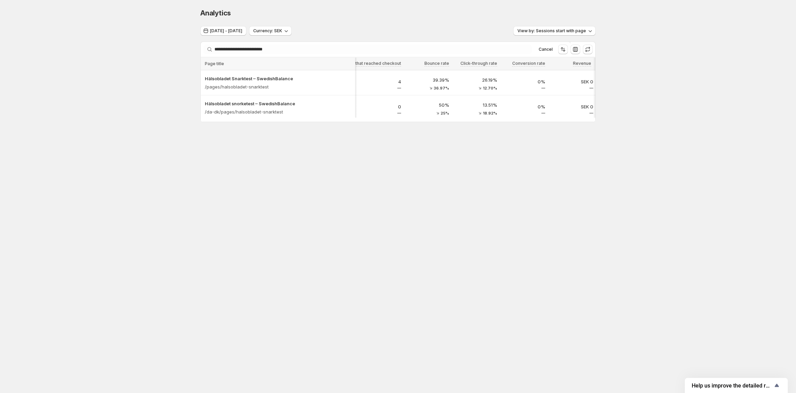 The height and width of the screenshot is (393, 796). Describe the element at coordinates (490, 88) in the screenshot. I see `span: 12.70%` at that location.